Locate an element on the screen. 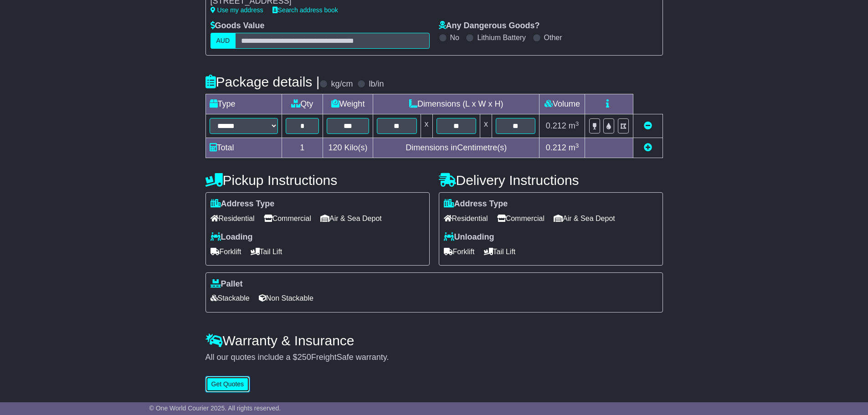 This screenshot has width=868, height=415. label: No is located at coordinates (455, 37).